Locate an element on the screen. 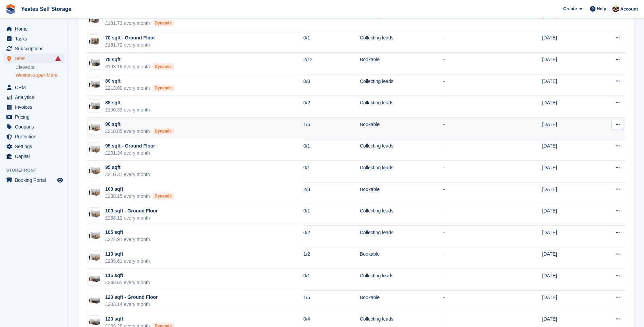 The height and width of the screenshot is (327, 644). span: Invoices is located at coordinates (35, 107).